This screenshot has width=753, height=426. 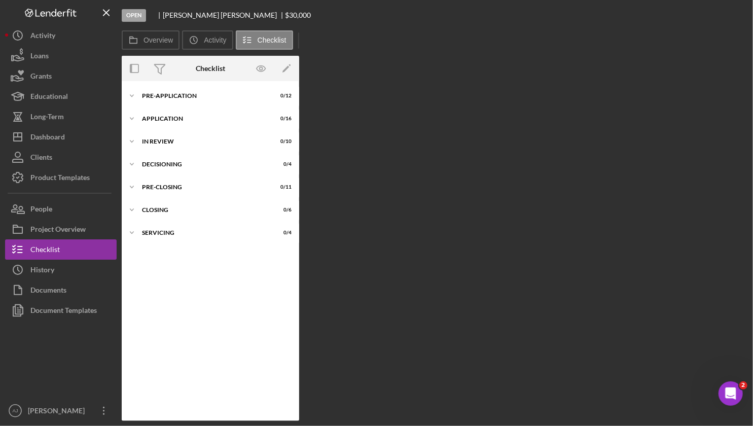 I want to click on a: People, so click(x=61, y=209).